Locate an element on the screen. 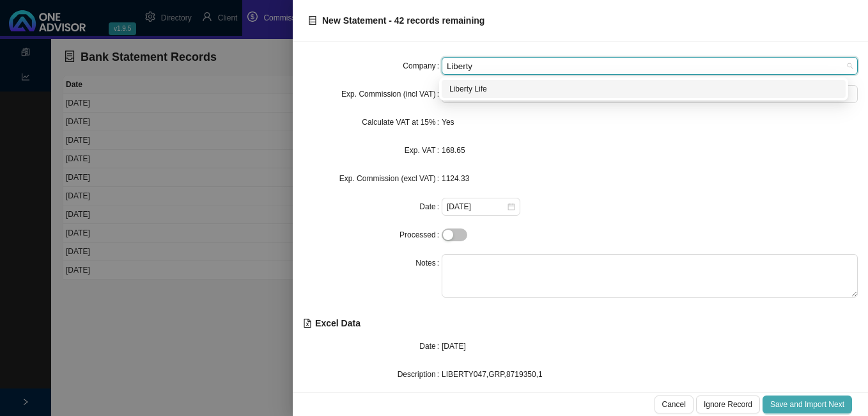 Image resolution: width=868 pixels, height=416 pixels. div: Liberty Life is located at coordinates (643, 89).